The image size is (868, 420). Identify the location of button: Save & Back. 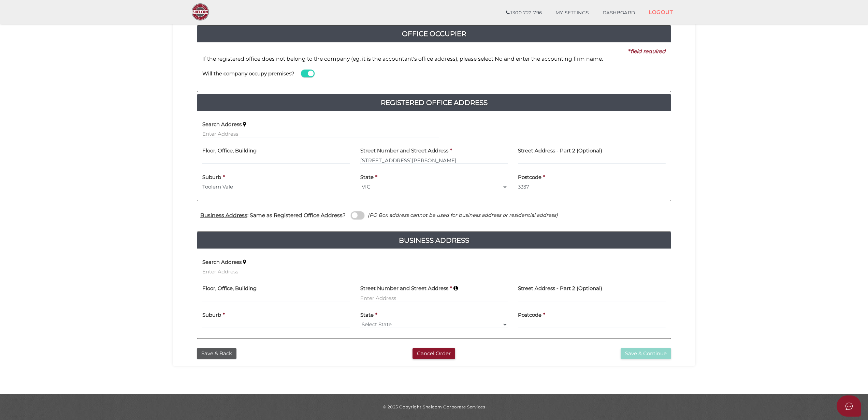
(216, 354).